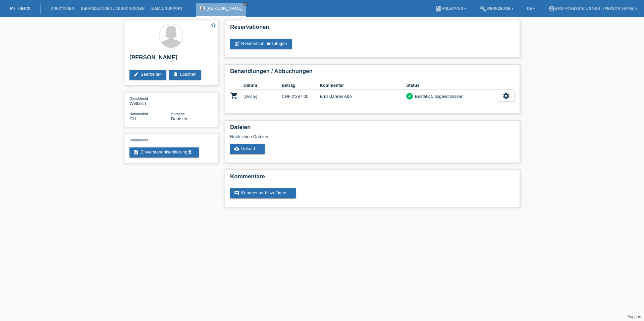  Describe the element at coordinates (136, 152) in the screenshot. I see `i: description` at that location.